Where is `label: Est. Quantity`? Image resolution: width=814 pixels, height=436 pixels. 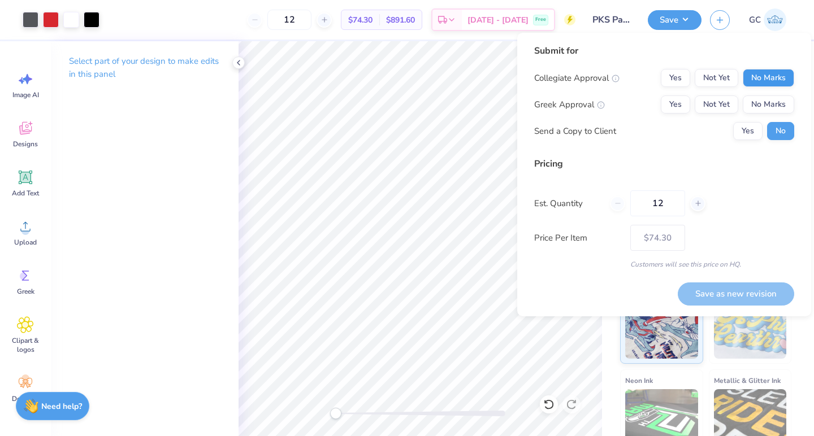
label: Est. Quantity is located at coordinates (568, 204).